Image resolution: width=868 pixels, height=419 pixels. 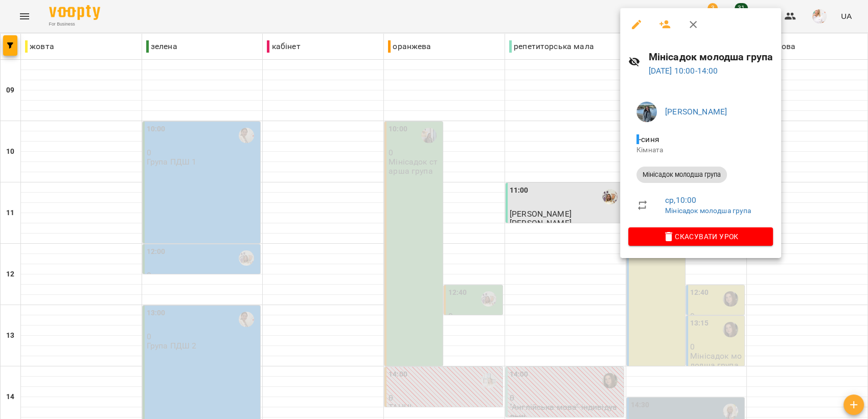 I want to click on button: Скасувати Урок, so click(x=700, y=236).